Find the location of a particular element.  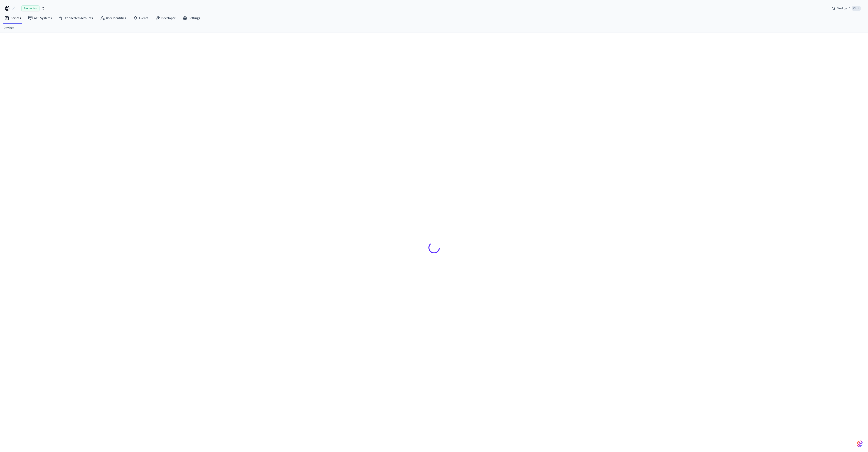

a: Developer is located at coordinates (165, 18).